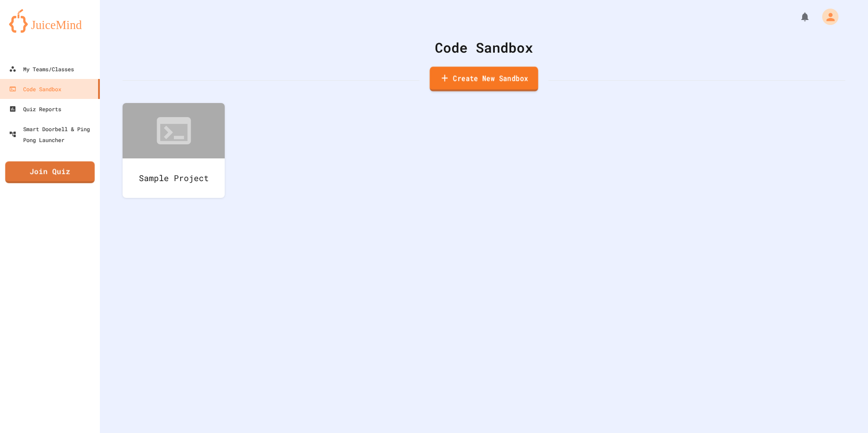 The width and height of the screenshot is (868, 433). What do you see at coordinates (41, 69) in the screenshot?
I see `div: My Teams/Classes` at bounding box center [41, 69].